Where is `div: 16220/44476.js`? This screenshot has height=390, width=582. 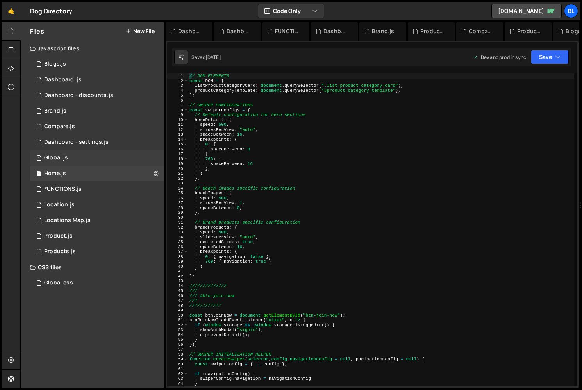 div: 16220/44476.js is located at coordinates (97, 142).